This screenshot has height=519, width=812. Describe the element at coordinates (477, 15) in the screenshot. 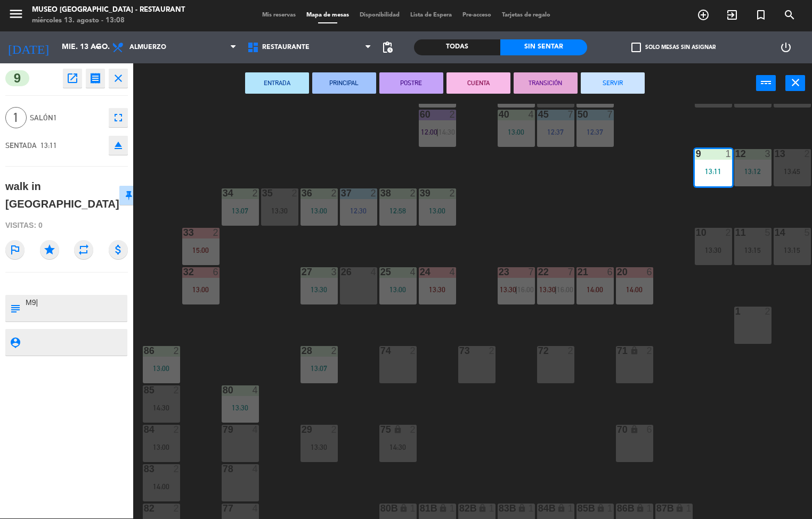

I see `span: Pre-acceso` at that location.